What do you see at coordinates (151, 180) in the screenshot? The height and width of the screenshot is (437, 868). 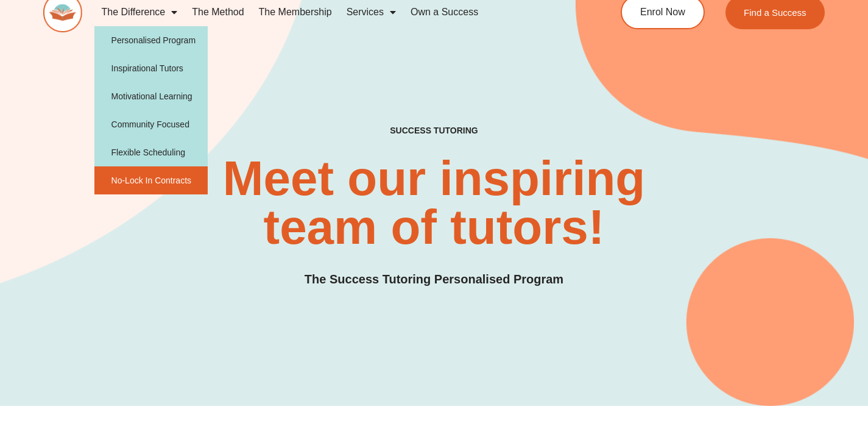 I see `a: No-Lock In Contracts` at bounding box center [151, 180].